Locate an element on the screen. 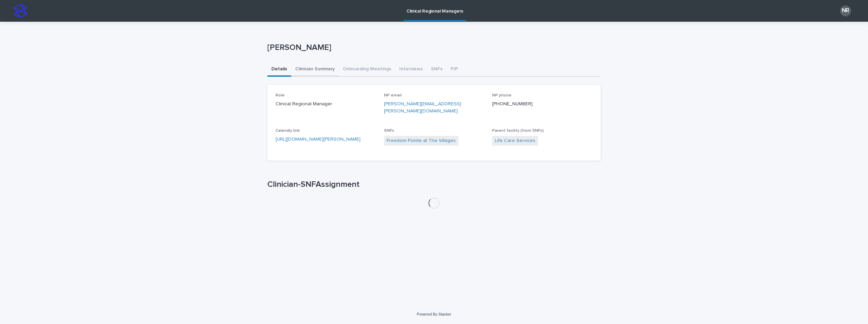  span: NP email is located at coordinates (393, 96).